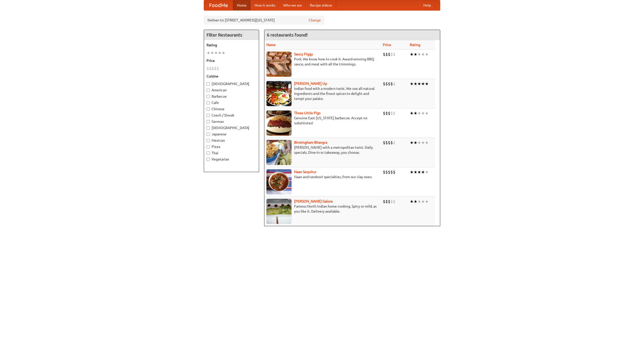 The image size is (644, 356). What do you see at coordinates (387, 45) in the screenshot?
I see `a: Price` at bounding box center [387, 45].